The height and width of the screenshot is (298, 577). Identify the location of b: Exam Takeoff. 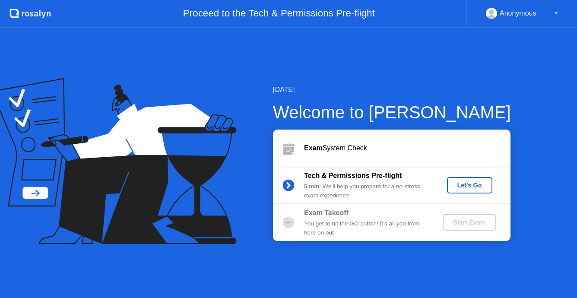
(326, 212).